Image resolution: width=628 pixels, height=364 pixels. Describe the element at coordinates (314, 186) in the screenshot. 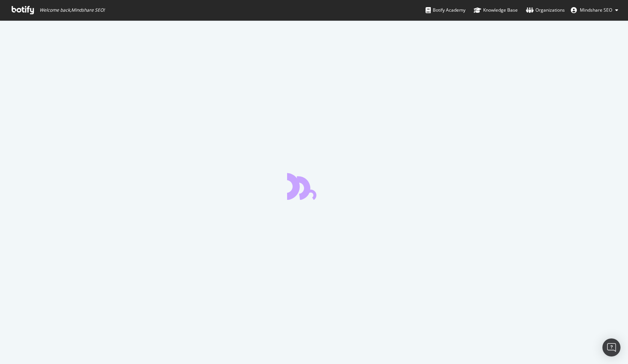

I see `div: animation` at that location.